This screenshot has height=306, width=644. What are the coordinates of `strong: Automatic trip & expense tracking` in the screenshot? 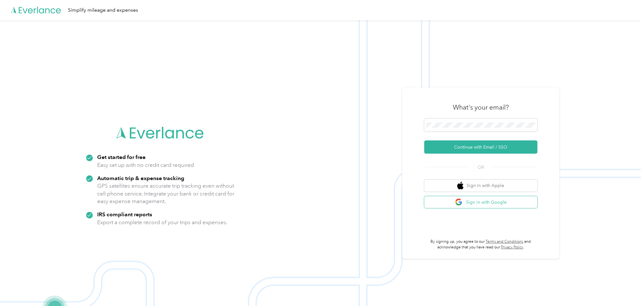 It's located at (141, 178).